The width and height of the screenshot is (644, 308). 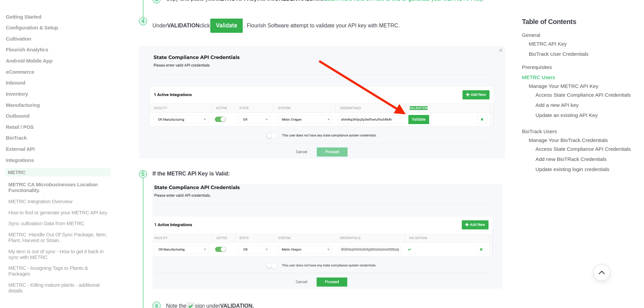 I want to click on img: screenshot-2023-04-28-at-11-52-10-am.png, so click(x=328, y=236).